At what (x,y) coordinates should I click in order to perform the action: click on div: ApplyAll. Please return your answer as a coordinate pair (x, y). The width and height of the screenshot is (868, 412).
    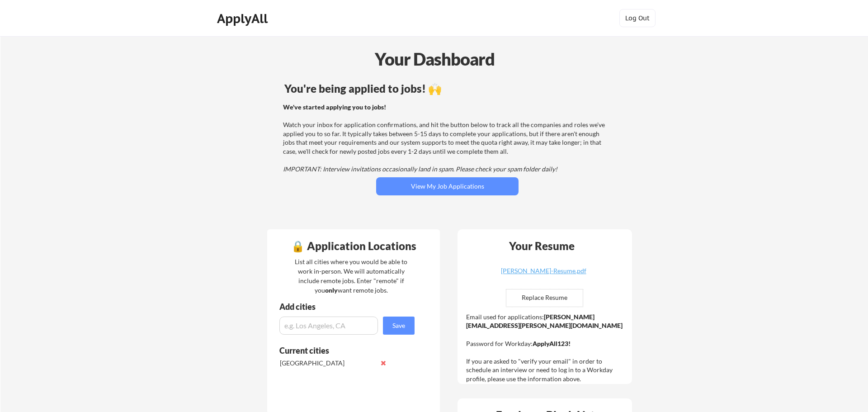
    Looking at the image, I should click on (243, 18).